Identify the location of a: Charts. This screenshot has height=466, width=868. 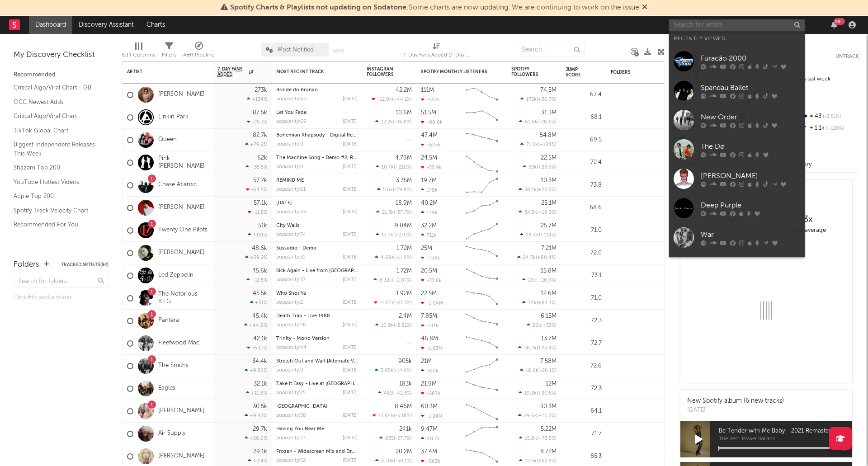
(156, 25).